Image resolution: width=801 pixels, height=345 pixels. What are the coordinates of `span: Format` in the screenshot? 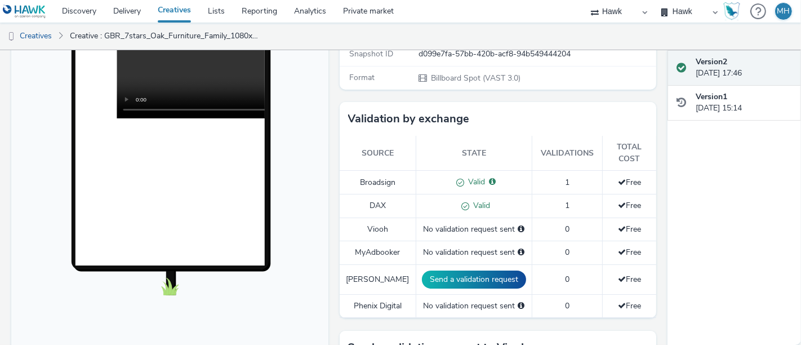 It's located at (362, 77).